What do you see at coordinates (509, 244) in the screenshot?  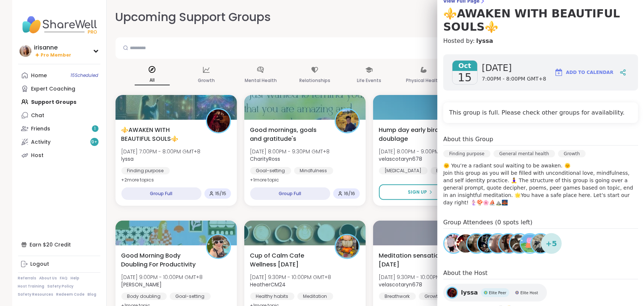 I see `a: Suze03` at bounding box center [509, 244].